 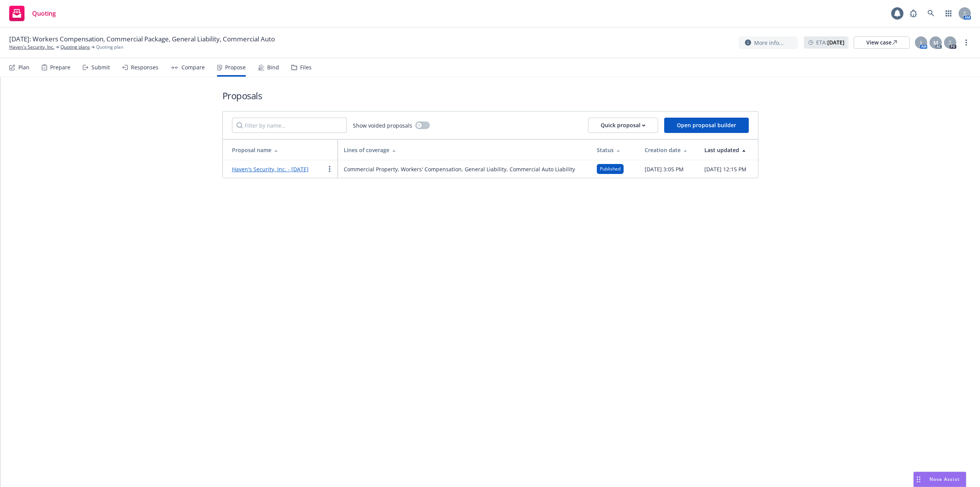 What do you see at coordinates (109, 47) in the screenshot?
I see `span: Quoting plan` at bounding box center [109, 47].